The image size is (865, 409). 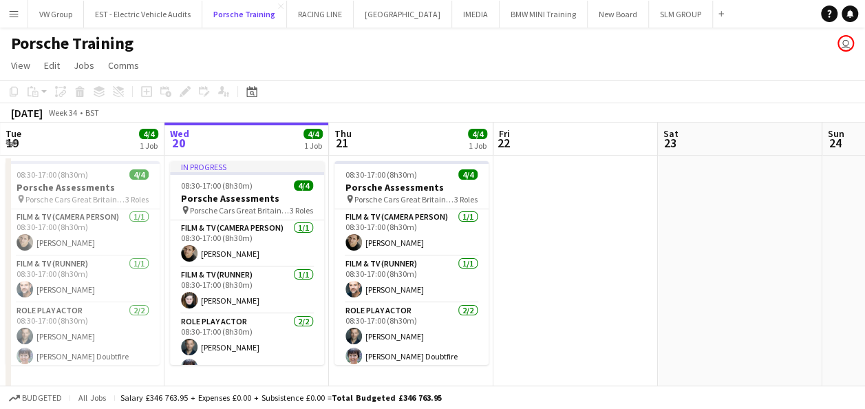 I want to click on span: Budgeted, so click(x=42, y=398).